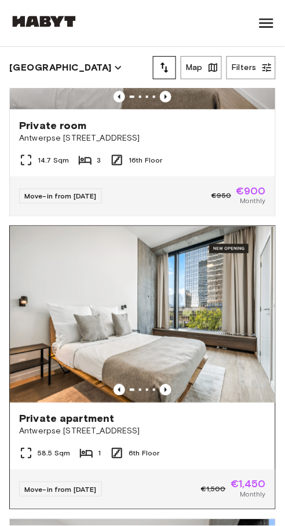 This screenshot has height=526, width=285. What do you see at coordinates (142, 314) in the screenshot?
I see `img: Marketing picture of unit BE-23-003-014-001` at bounding box center [142, 314].